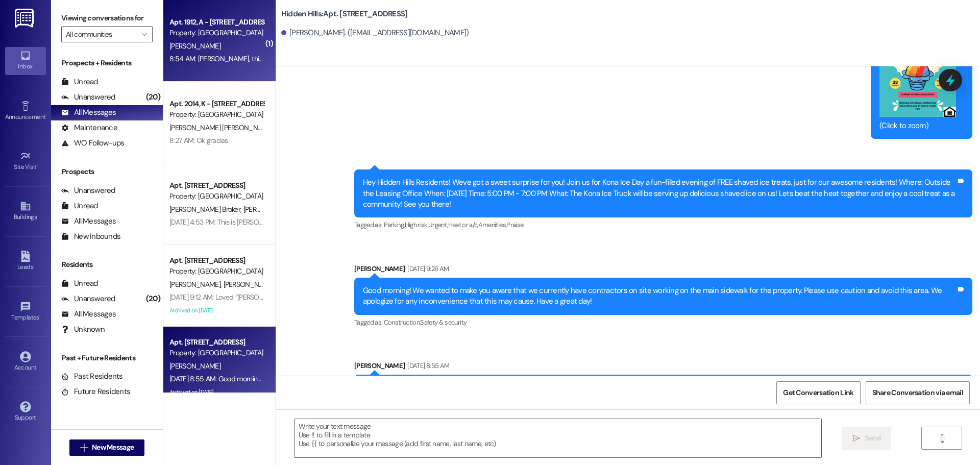  I want to click on div: Maintenance, so click(89, 128).